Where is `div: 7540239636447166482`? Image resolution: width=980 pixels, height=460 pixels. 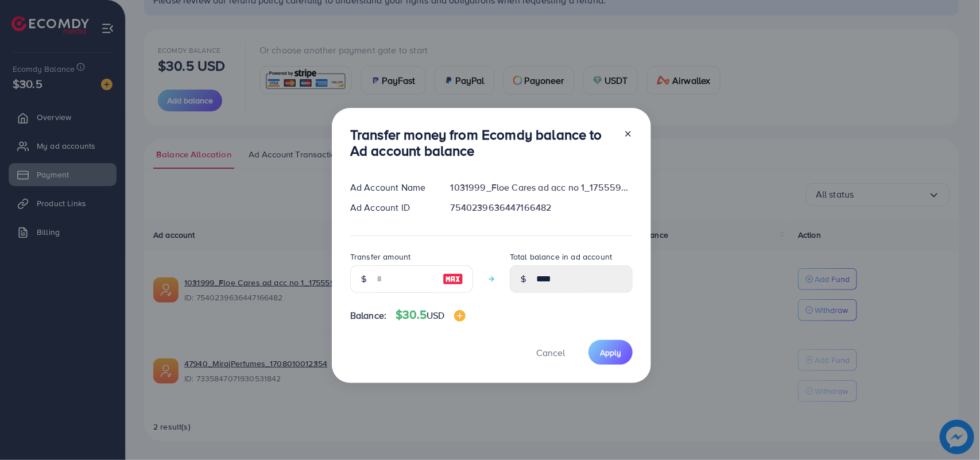
div: 7540239636447166482 is located at coordinates (541, 207).